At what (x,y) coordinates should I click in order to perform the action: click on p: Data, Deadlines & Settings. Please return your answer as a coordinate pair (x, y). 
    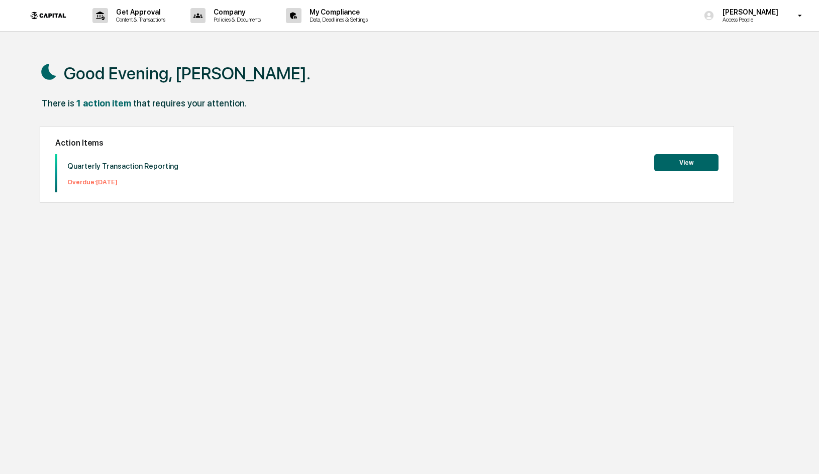
    Looking at the image, I should click on (337, 20).